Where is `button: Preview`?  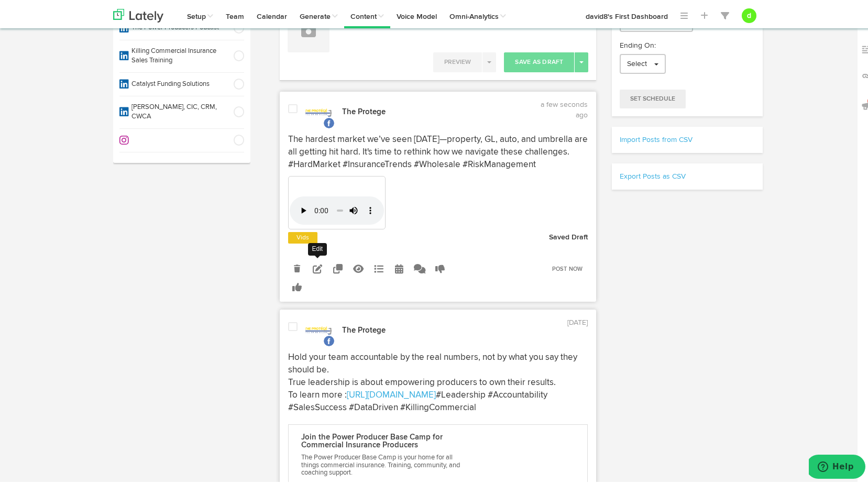
button: Preview is located at coordinates (457, 61).